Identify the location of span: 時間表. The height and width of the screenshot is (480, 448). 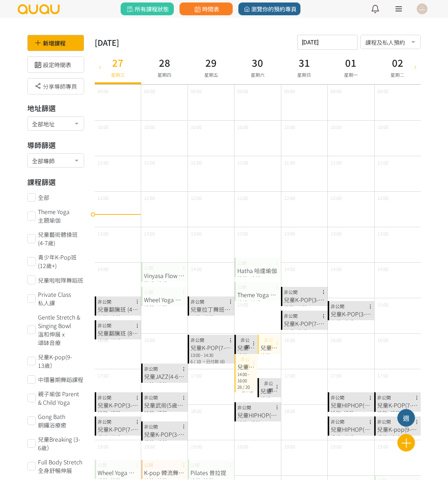
(206, 9).